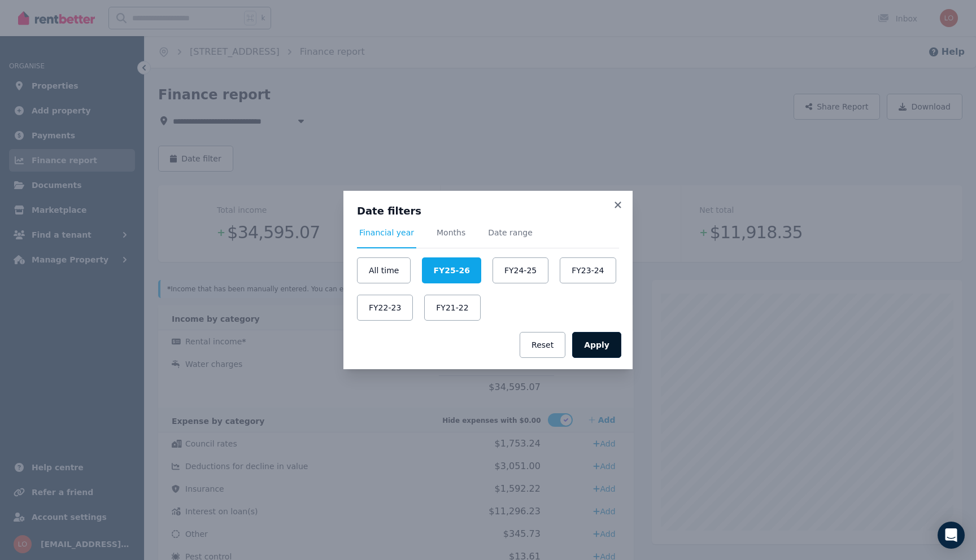 This screenshot has height=560, width=976. What do you see at coordinates (450, 233) in the screenshot?
I see `span: Months` at bounding box center [450, 233].